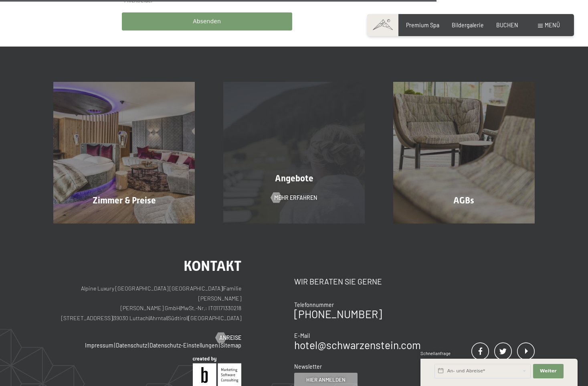 This screenshot has width=588, height=386. I want to click on a: Bildergalerie, so click(468, 25).